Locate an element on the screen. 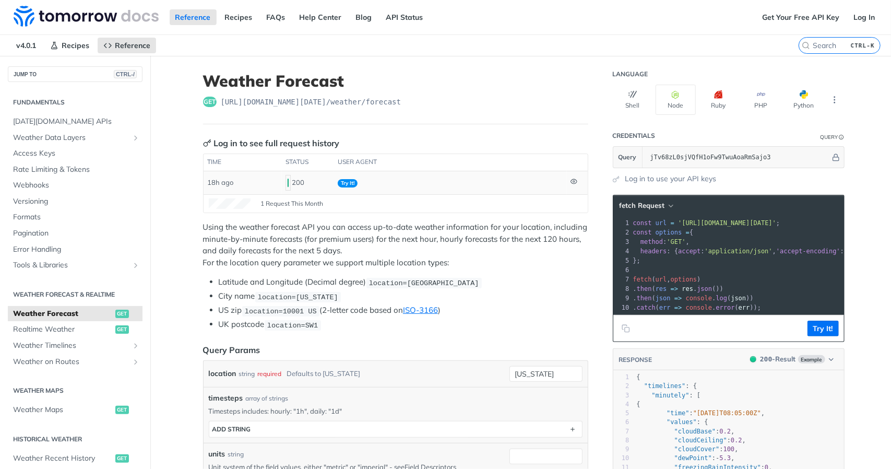 This screenshot has width=891, height=469. img: Tomorrow.io Weather API Docs is located at coordinates (86, 16).